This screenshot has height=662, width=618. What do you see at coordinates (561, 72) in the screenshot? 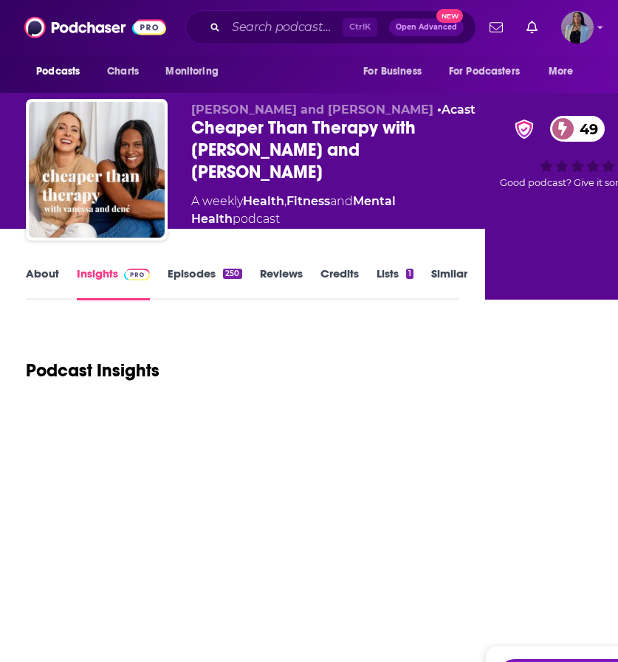
I see `span: More` at bounding box center [561, 72].